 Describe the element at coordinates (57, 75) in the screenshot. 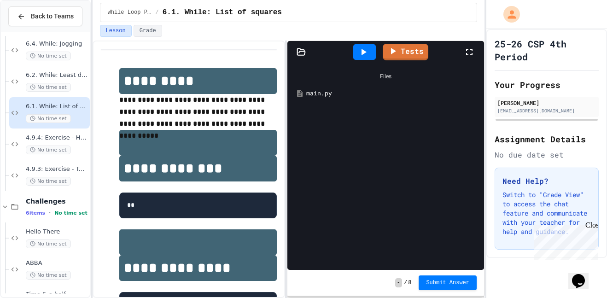

I see `span: 6.2. While: Least divisor` at that location.